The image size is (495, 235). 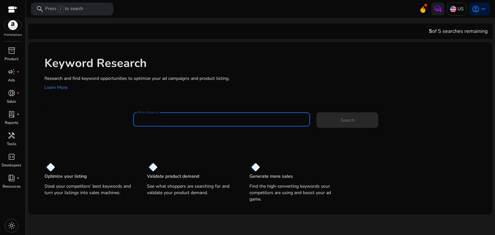 I want to click on span: donut_small, so click(x=12, y=93).